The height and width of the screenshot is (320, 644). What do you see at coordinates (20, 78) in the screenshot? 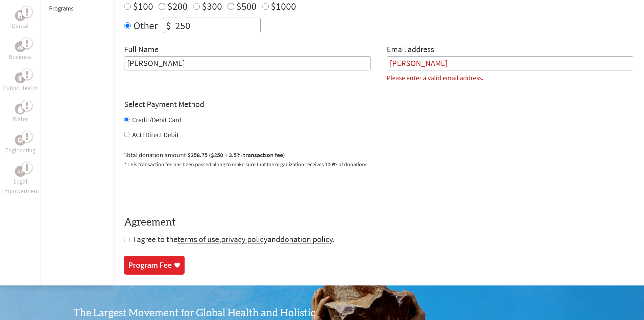
I see `div: Public Health` at bounding box center [20, 78].